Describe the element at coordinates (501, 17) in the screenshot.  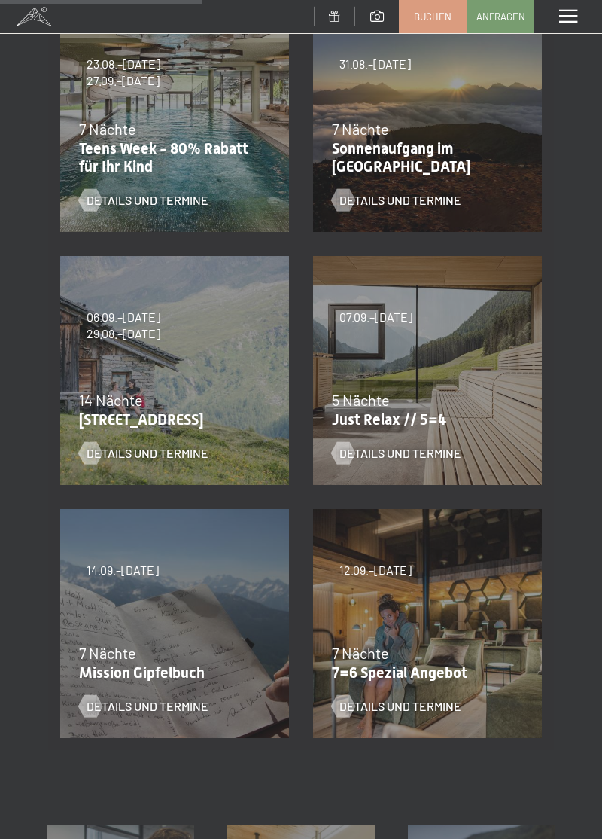
I see `a: Anfragen` at that location.